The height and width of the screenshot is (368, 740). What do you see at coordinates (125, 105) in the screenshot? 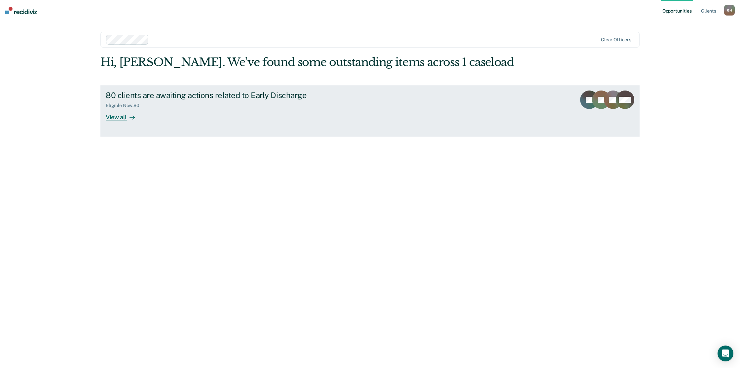
I see `div: Eligible Now : 80` at bounding box center [125, 105].